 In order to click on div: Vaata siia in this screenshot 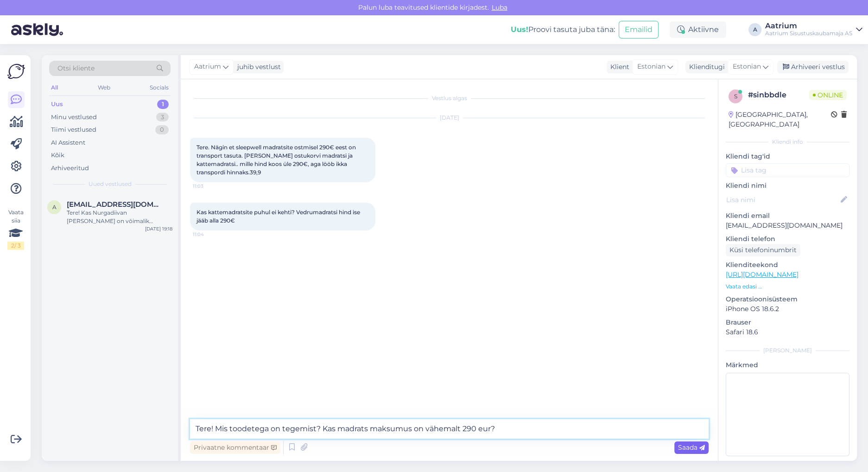, I will do `click(15, 229)`.